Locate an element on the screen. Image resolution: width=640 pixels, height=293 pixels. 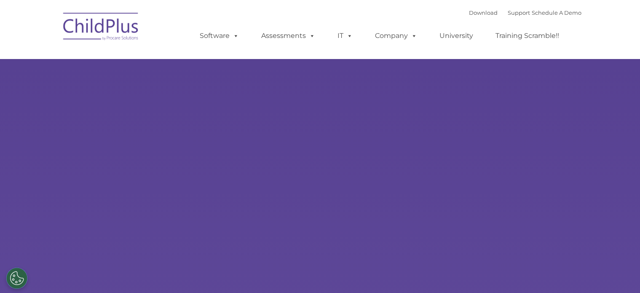
a: University is located at coordinates (456, 36).